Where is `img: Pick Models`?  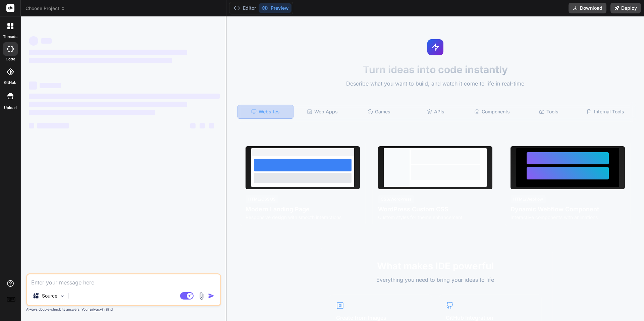 img: Pick Models is located at coordinates (62, 296).